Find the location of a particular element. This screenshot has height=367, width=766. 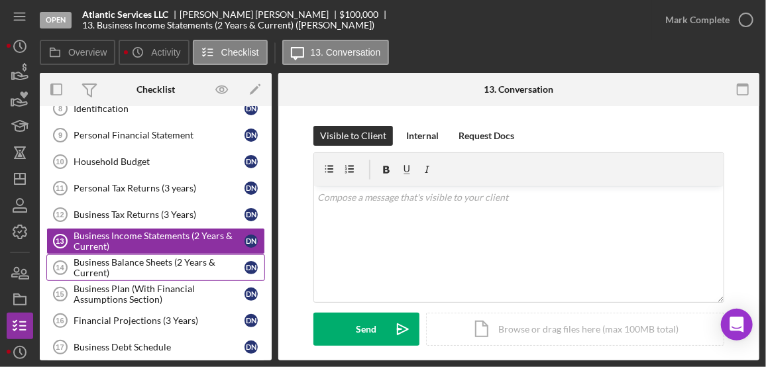

a: 12Business Tax Returns (3 Years)DN is located at coordinates (156, 215).